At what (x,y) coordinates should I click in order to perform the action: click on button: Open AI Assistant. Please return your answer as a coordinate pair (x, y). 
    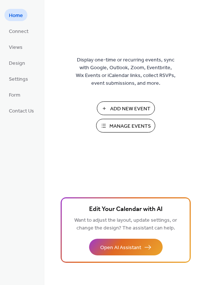
    Looking at the image, I should click on (126, 247).